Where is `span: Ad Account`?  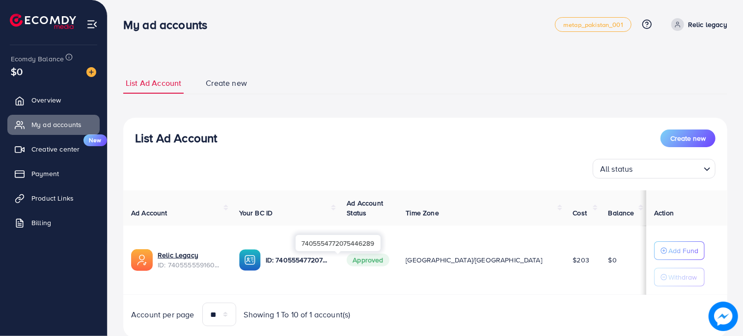
span: Ad Account is located at coordinates (149, 213).